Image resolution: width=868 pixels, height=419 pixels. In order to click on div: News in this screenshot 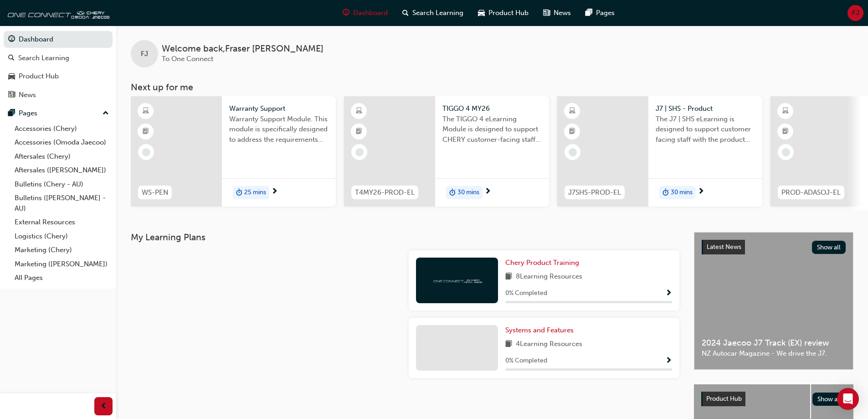, I will do `click(27, 95)`.